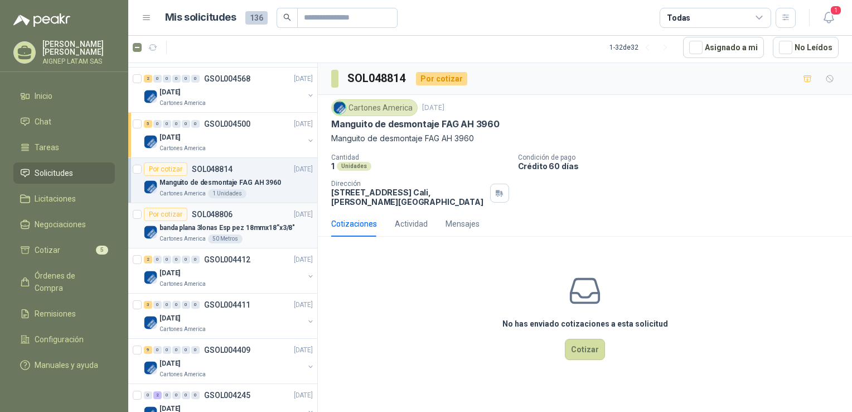 The width and height of the screenshot is (852, 412). Describe the element at coordinates (64, 365) in the screenshot. I see `a: Manuales y ayuda` at that location.